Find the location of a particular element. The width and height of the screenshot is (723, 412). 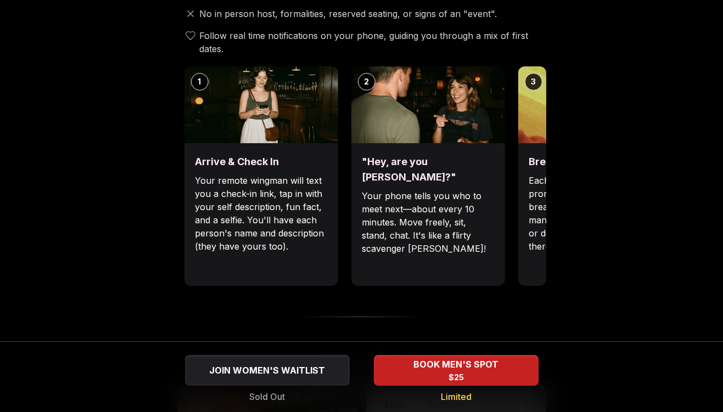

div: 1 is located at coordinates (199, 82).